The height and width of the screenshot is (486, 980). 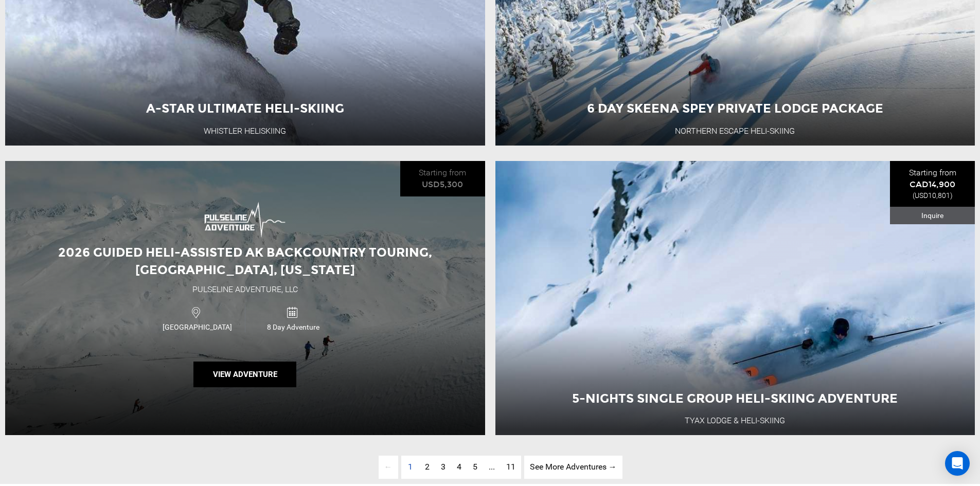 I want to click on span: 8 Day Adventure, so click(x=293, y=328).